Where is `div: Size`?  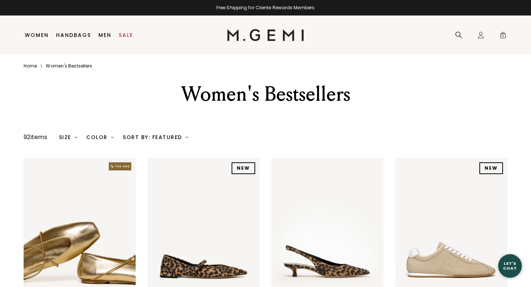 div: Size is located at coordinates (68, 137).